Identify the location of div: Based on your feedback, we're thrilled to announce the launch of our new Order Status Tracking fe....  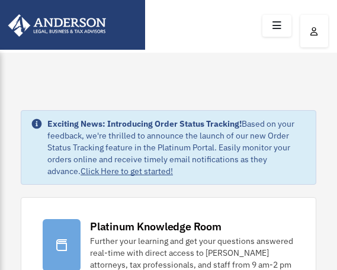
(176, 147).